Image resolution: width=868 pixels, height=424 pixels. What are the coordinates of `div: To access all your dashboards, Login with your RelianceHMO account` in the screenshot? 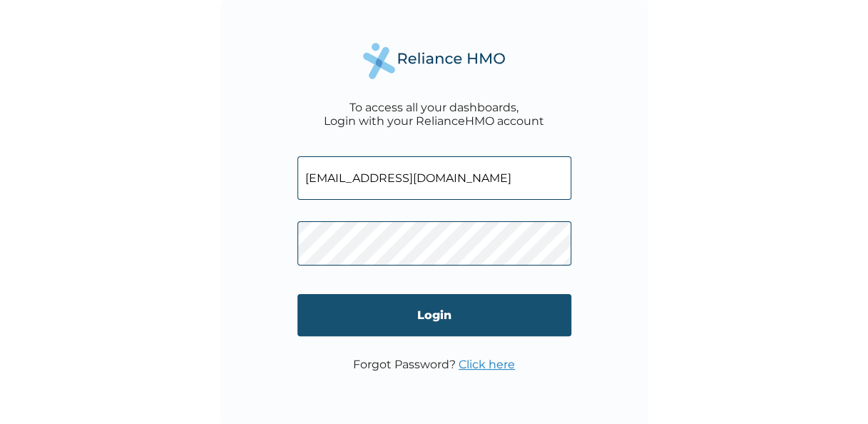 It's located at (434, 114).